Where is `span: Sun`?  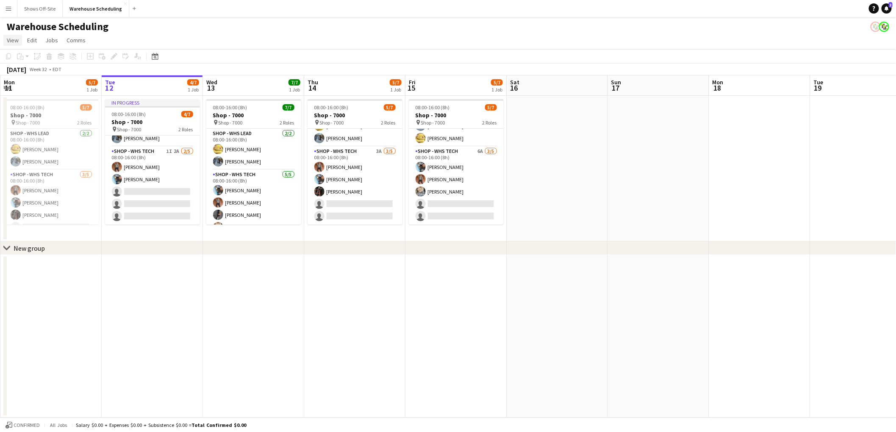
span: Sun is located at coordinates (616, 82).